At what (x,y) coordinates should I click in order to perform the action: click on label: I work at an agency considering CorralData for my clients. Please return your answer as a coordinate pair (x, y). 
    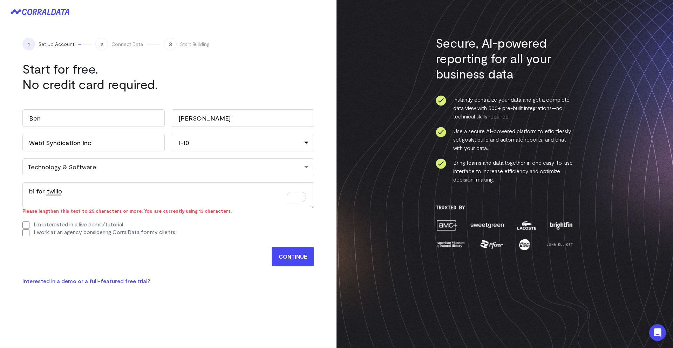
    Looking at the image, I should click on (104, 232).